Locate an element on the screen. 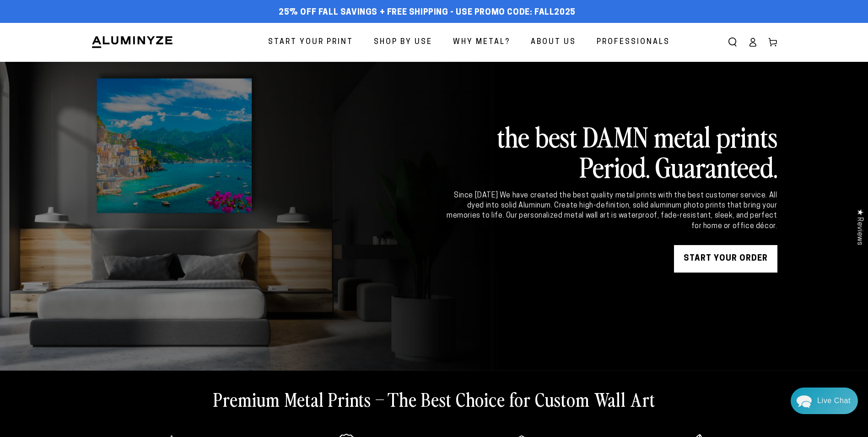 Image resolution: width=868 pixels, height=437 pixels. span: Shop By Use is located at coordinates (403, 42).